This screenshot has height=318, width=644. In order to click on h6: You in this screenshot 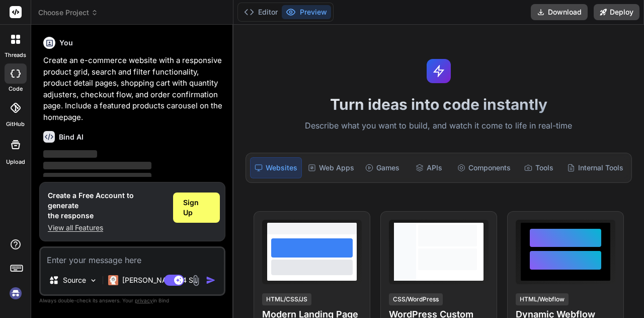, I will do `click(66, 43)`.